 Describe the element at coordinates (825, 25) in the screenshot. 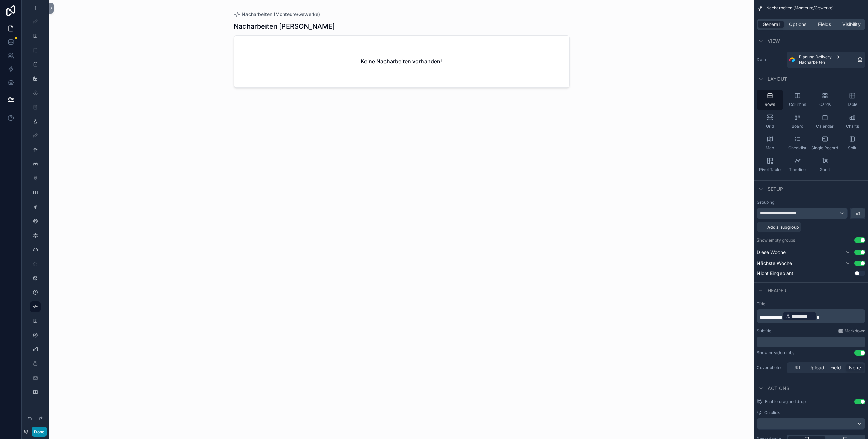

I see `span: Fields` at that location.